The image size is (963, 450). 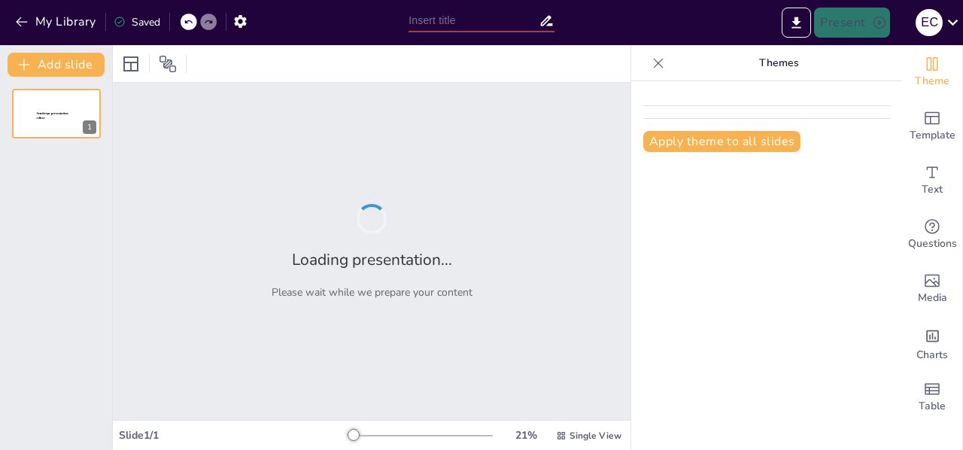 What do you see at coordinates (933, 406) in the screenshot?
I see `span: Table` at bounding box center [933, 406].